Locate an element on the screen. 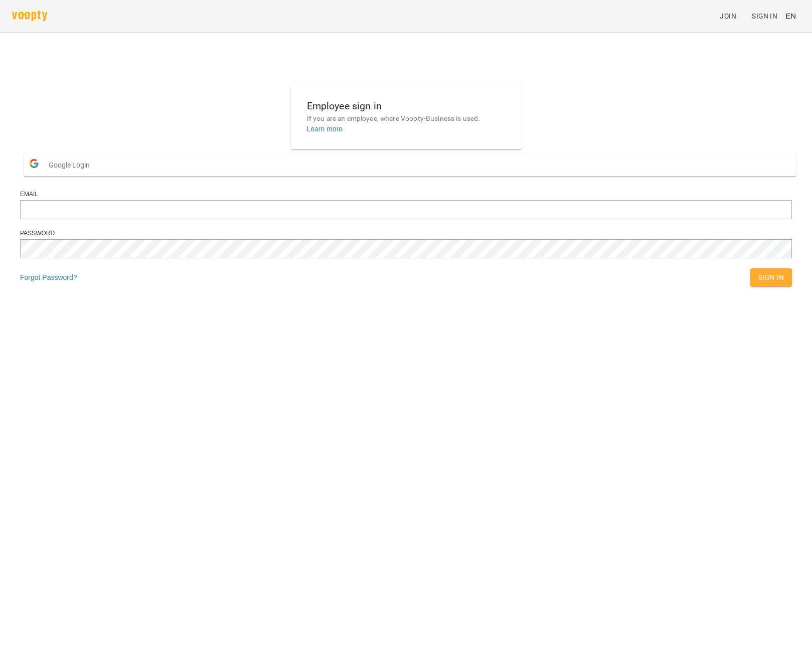  p: If you are an employee, where Voopty-Business is used. is located at coordinates (406, 119).